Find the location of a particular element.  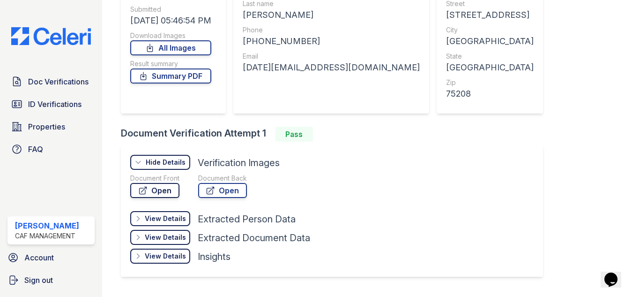

div: Document Back is located at coordinates (223, 178).